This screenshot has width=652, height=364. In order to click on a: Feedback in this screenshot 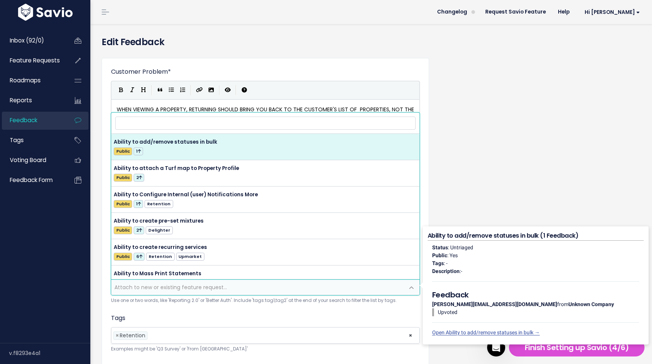, I will do `click(32, 120)`.